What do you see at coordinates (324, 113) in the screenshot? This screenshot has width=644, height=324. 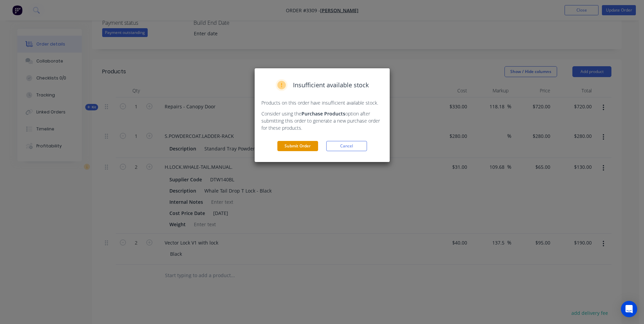 I see `strong: Purchase Products` at bounding box center [324, 113].